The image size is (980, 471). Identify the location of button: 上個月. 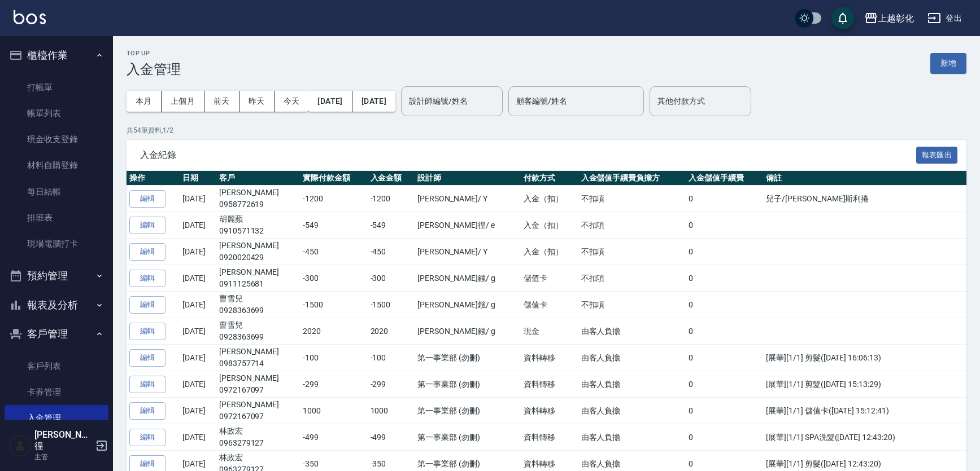
(183, 101).